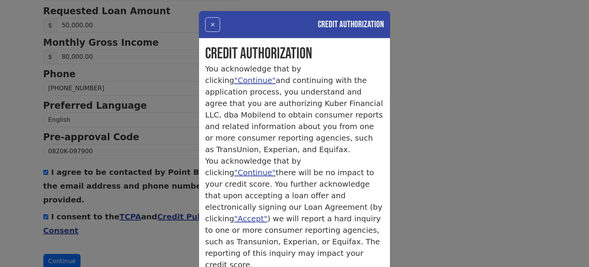  I want to click on h1: Credit Authorization, so click(295, 54).